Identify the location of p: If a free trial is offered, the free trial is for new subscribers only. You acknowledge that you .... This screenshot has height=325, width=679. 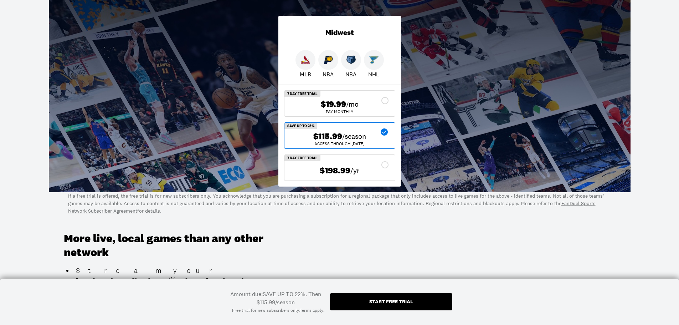
(340, 203).